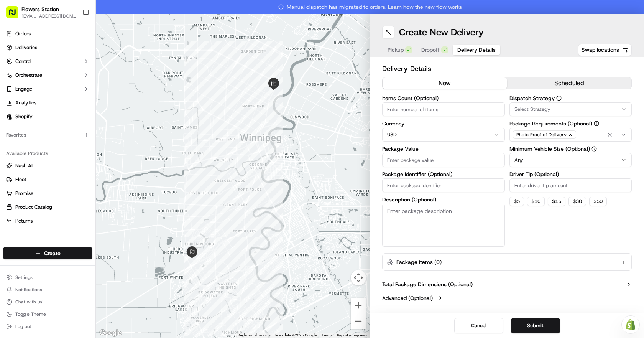 The height and width of the screenshot is (338, 644). What do you see at coordinates (47, 194) in the screenshot?
I see `button: Promise` at bounding box center [47, 194].